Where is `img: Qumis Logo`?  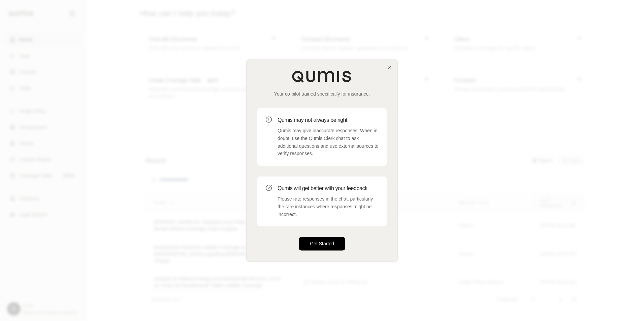 img: Qumis Logo is located at coordinates (322, 76).